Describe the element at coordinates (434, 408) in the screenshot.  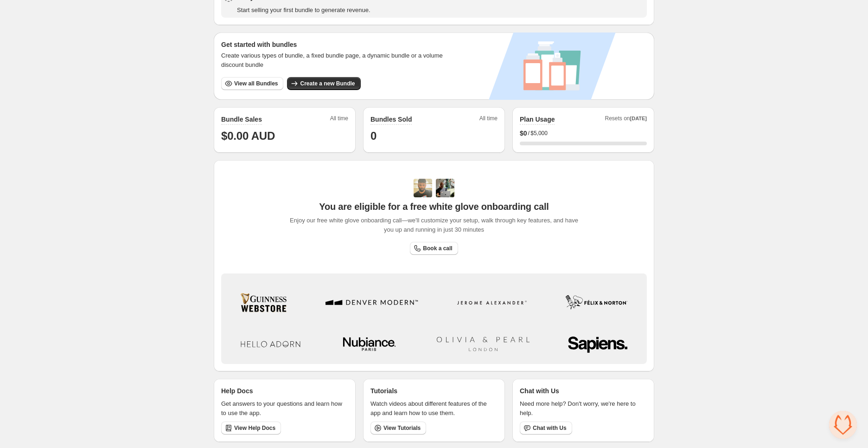
I see `p: Watch videos about different features of the app and learn how to use them.` at that location.